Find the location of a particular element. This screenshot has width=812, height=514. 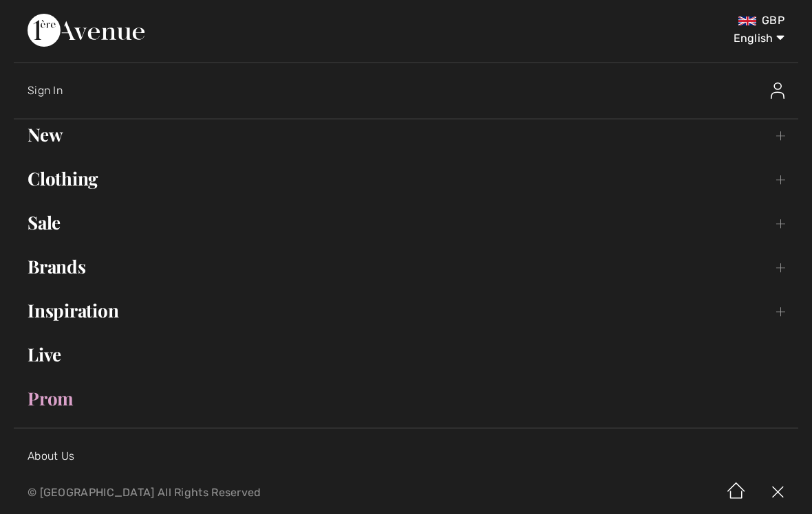

img: Sign In is located at coordinates (777, 91).